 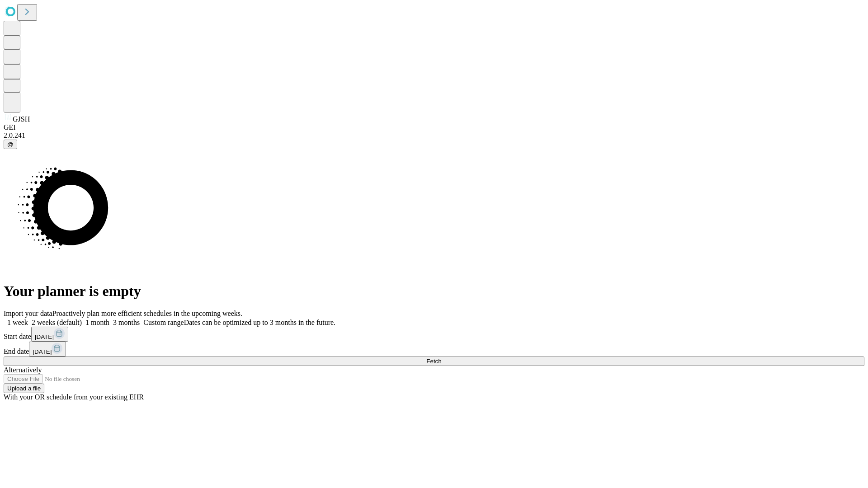 What do you see at coordinates (18, 322) in the screenshot?
I see `span: 1 week` at bounding box center [18, 322].